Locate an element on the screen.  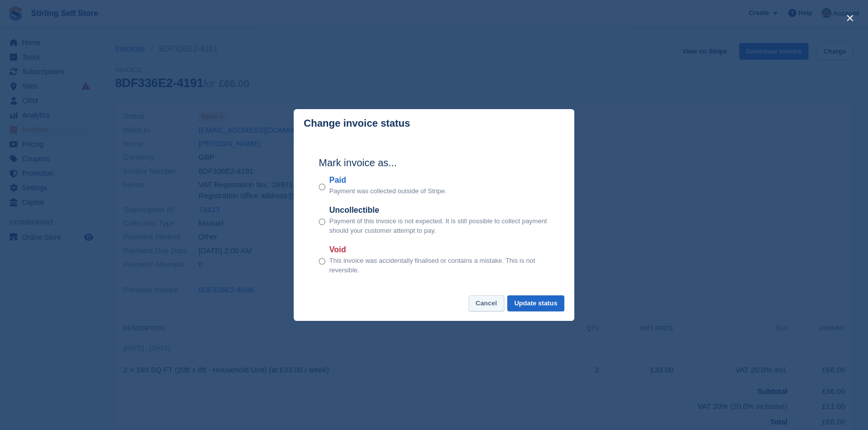
button: Cancel is located at coordinates (486, 304).